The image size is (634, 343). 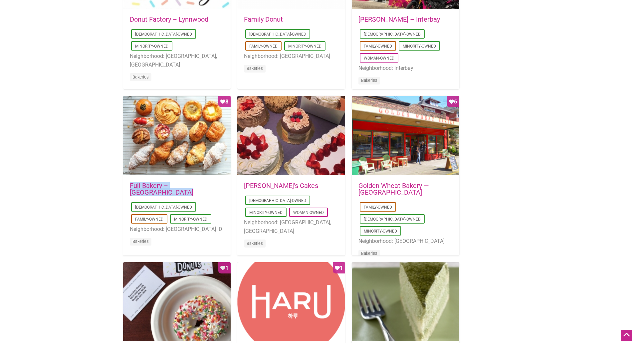 I want to click on div: Scroll Back to Top, so click(x=626, y=335).